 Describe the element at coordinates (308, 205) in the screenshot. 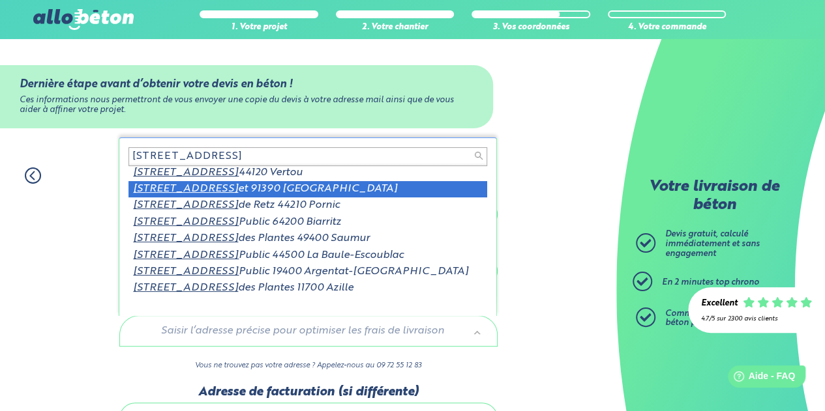

I see `div: de Retz 44210 Pornic` at that location.